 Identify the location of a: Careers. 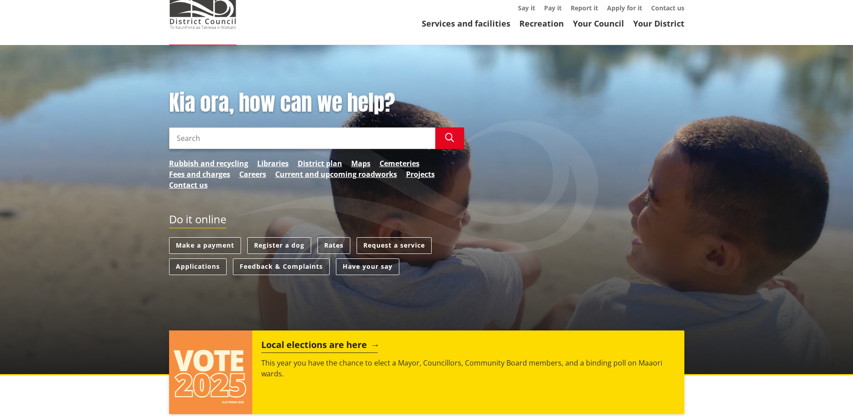
(253, 174).